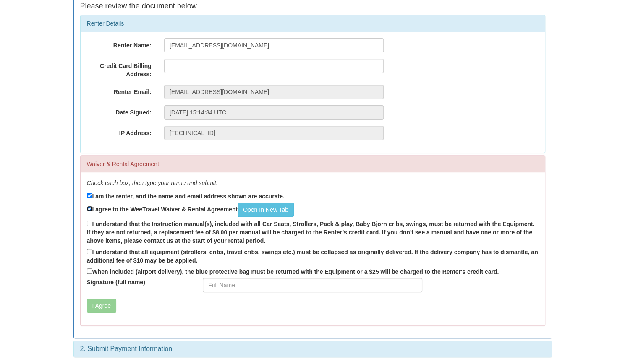 The height and width of the screenshot is (364, 625). What do you see at coordinates (312, 232) in the screenshot?
I see `label: I understand that the Instruction manual(s), included with all Car Seats, Strollers, Pack & play,...` at bounding box center [312, 232].